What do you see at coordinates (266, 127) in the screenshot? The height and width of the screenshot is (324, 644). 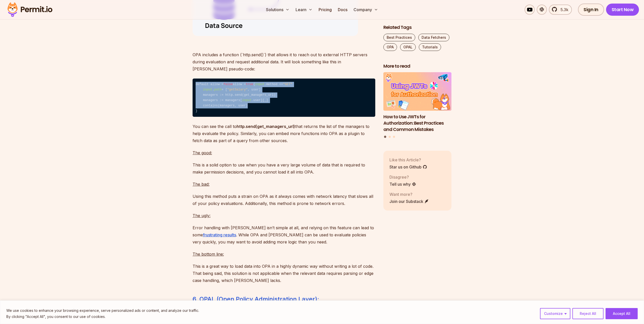 I see `strong: http.send(get_managers_url)` at bounding box center [266, 127].